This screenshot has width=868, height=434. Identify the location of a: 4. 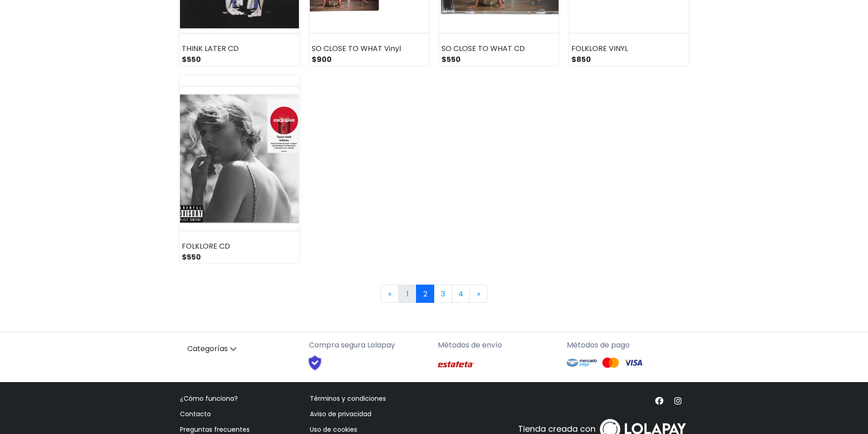
(461, 294).